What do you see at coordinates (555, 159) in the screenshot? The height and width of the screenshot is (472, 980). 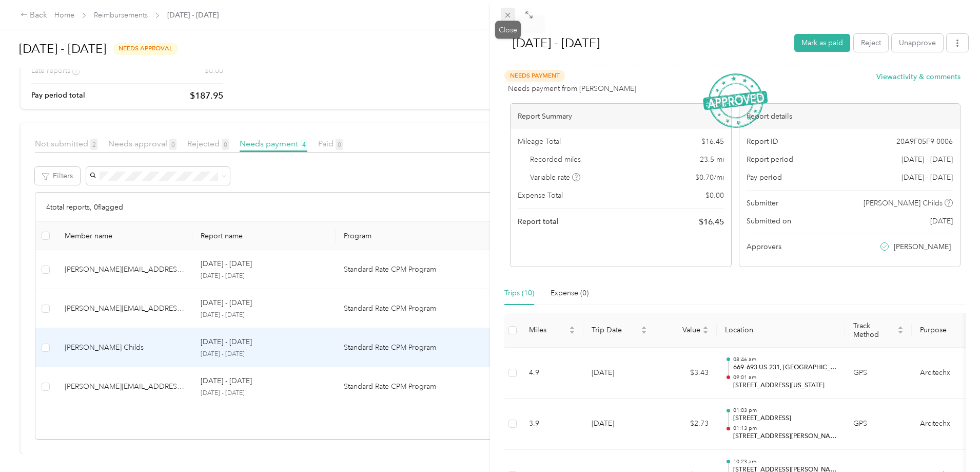 I see `span: Recorded miles` at bounding box center [555, 159].